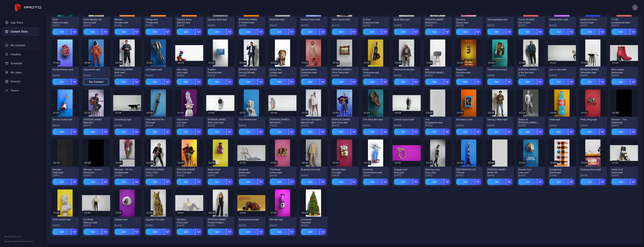 Image resolution: width=644 pixels, height=247 pixels. I want to click on div: Tutankhamun.mp4, so click(497, 70).